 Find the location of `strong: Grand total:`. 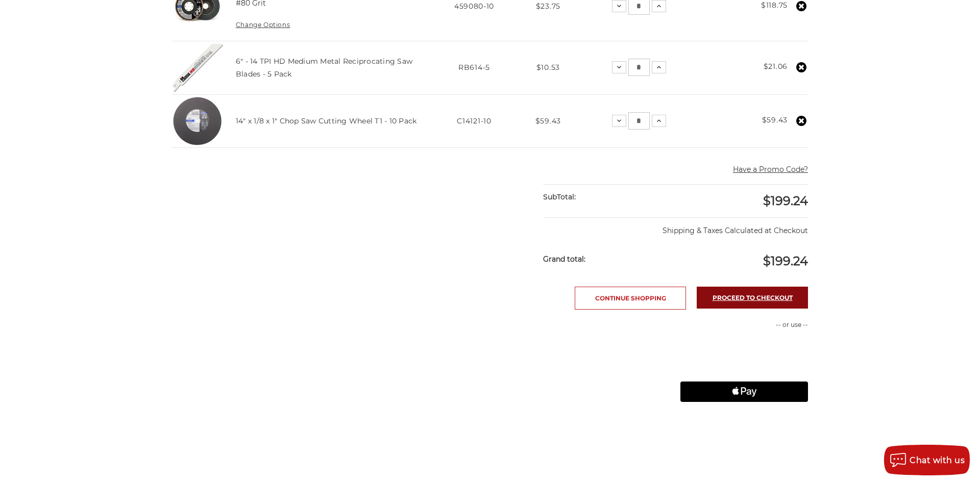

strong: Grand total: is located at coordinates (564, 259).